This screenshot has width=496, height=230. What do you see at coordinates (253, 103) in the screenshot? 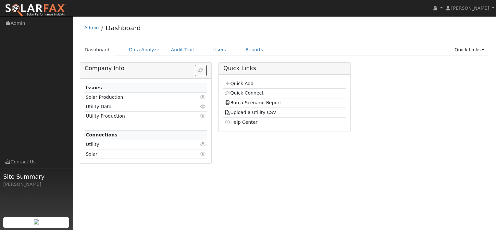
I see `a: Run a Scenario Report` at bounding box center [253, 103].